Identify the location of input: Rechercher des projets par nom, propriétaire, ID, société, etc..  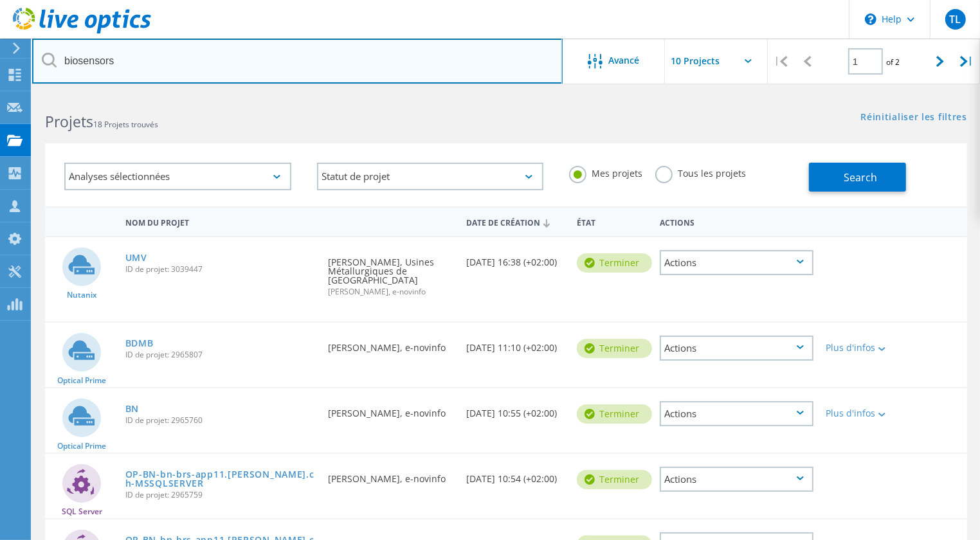
(297, 61).